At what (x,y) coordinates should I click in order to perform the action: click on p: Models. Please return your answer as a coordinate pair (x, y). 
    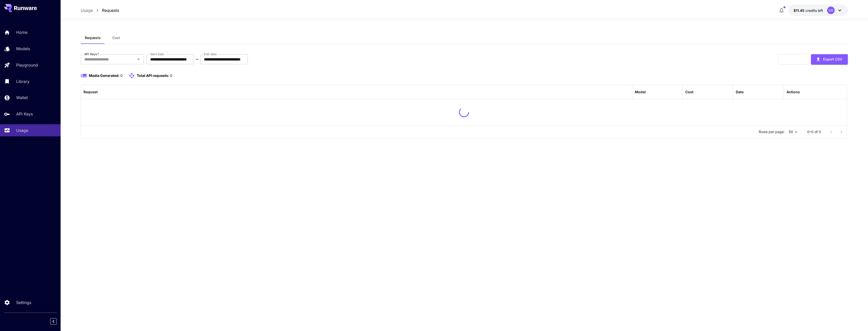
    Looking at the image, I should click on (23, 49).